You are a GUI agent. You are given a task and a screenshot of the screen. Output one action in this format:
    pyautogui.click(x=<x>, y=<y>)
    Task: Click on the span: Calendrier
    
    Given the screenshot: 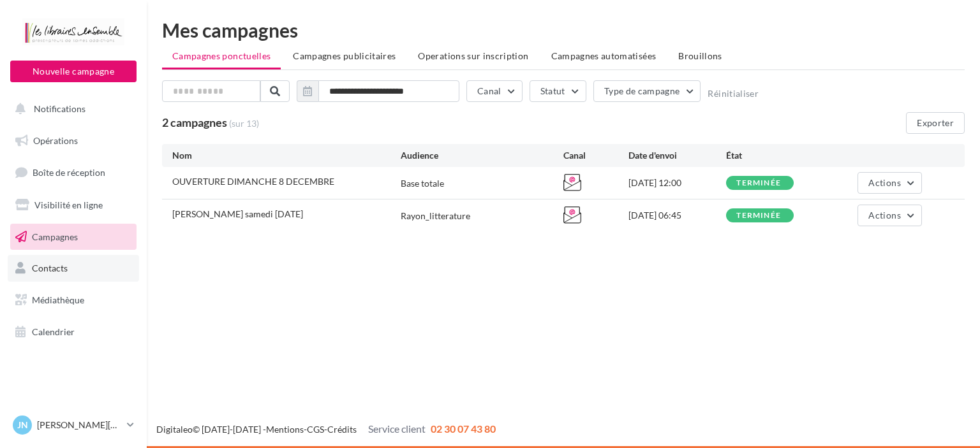 What is the action you would take?
    pyautogui.click(x=53, y=332)
    